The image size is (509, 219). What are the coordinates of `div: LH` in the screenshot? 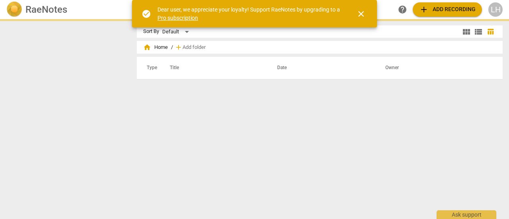 It's located at (495, 10).